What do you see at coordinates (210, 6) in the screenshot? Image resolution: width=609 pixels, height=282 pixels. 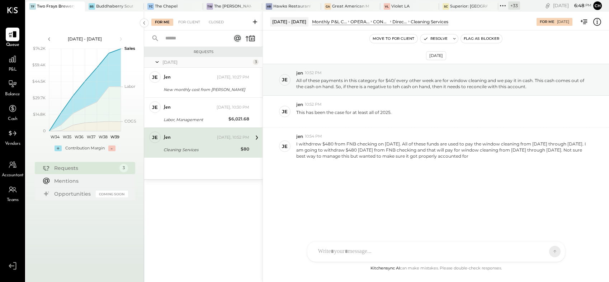 I see `div: TW` at bounding box center [210, 6].